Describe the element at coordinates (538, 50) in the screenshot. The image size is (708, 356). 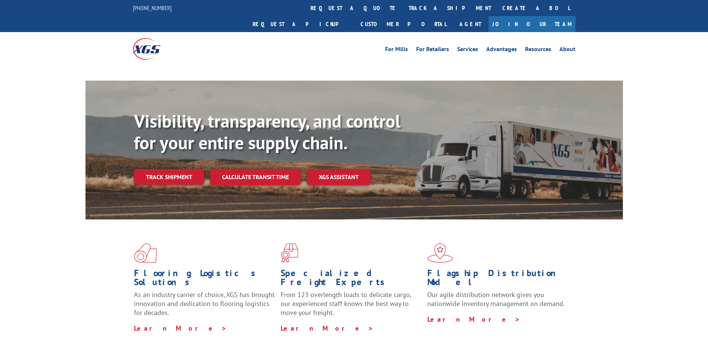
I see `a: Resources` at that location.